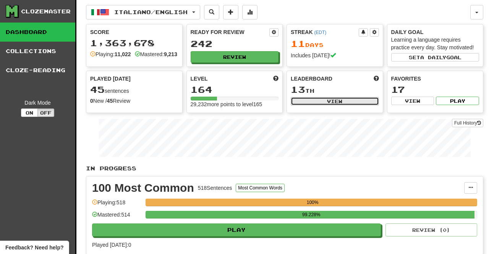 The height and width of the screenshot is (254, 489). Describe the element at coordinates (37, 103) in the screenshot. I see `div: Dark Mode` at that location.